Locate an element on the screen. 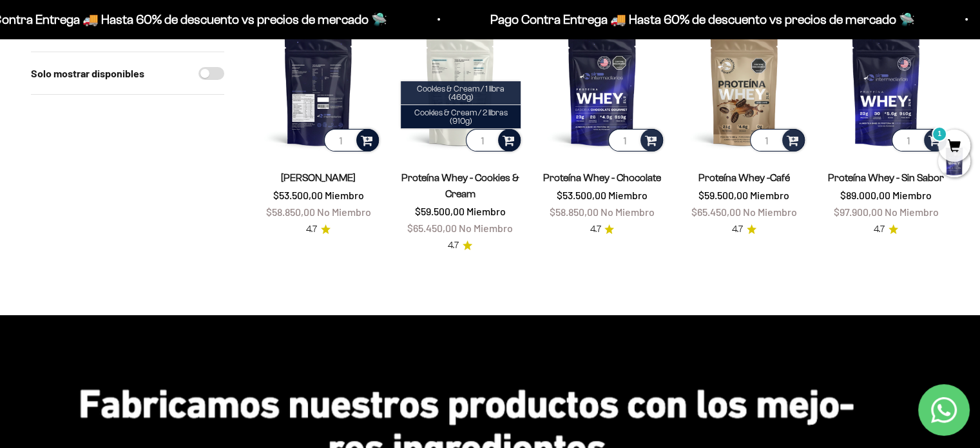 The width and height of the screenshot is (980, 448). span: $89.000,00 is located at coordinates (865, 195).